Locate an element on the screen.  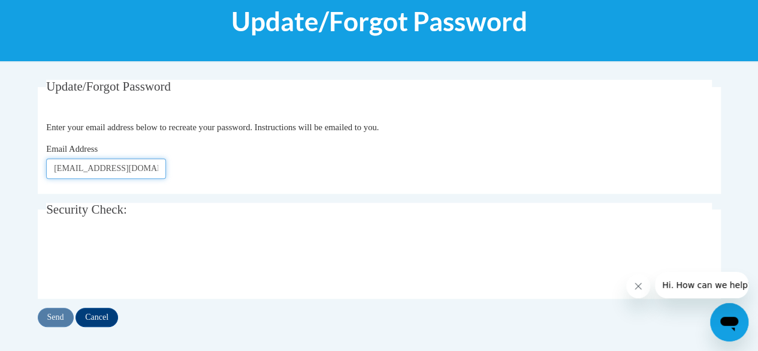
input: Cancel is located at coordinates (96, 317).